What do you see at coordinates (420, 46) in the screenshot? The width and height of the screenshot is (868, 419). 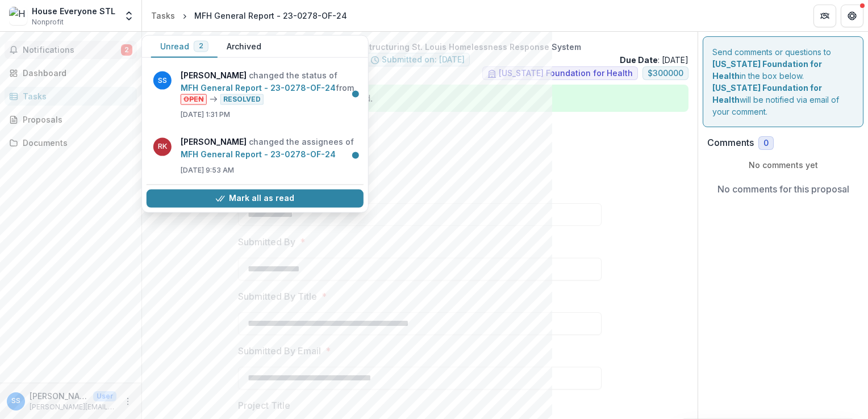 I see `p: Transformative Solutions: A Regional Approach to Restructuring St. Louis Homelessness Response Sy...` at bounding box center [420, 46].